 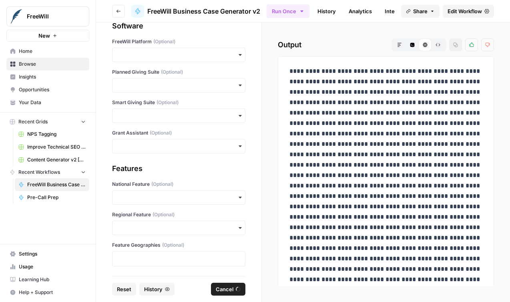 What do you see at coordinates (52, 147) in the screenshot?
I see `a: Improve Technical SEO for Page` at bounding box center [52, 147].